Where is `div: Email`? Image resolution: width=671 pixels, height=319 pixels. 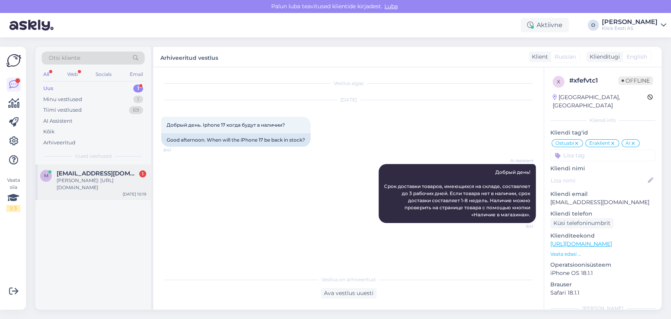 div: Email is located at coordinates (136, 74).